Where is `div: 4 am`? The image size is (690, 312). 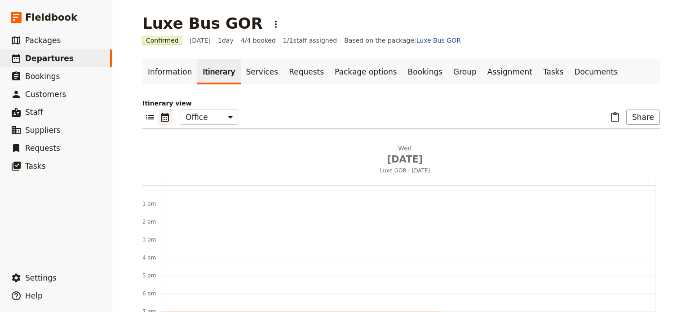 div: 4 am is located at coordinates (154, 258).